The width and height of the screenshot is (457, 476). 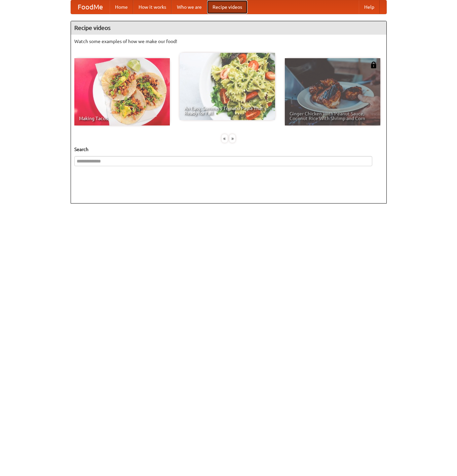 I want to click on span: Making Tacos, so click(x=122, y=118).